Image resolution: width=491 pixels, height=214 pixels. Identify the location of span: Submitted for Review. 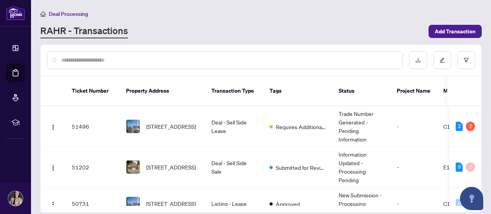
(301, 168).